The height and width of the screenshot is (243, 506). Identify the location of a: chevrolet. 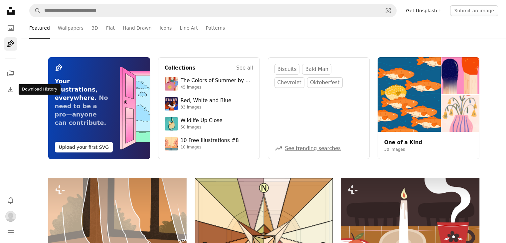
(289, 82).